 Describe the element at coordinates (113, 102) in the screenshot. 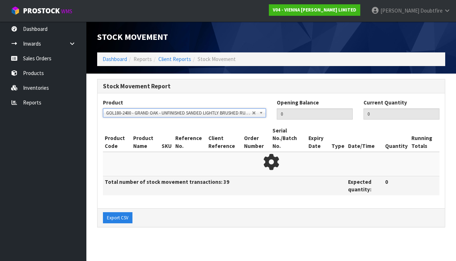

I see `label: Product` at that location.